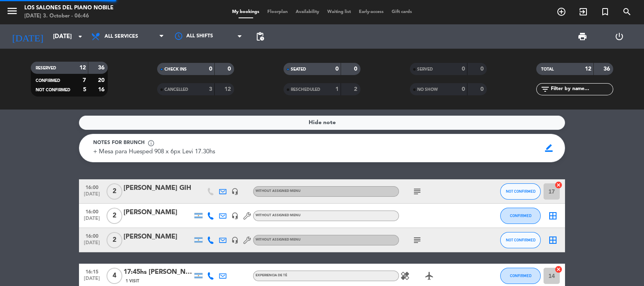 Image resolution: width=644 pixels, height=286 pixels. I want to click on span: RESERVED, so click(46, 68).